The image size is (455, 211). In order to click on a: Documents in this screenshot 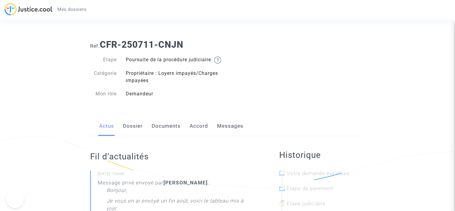, I will do `click(166, 126)`.